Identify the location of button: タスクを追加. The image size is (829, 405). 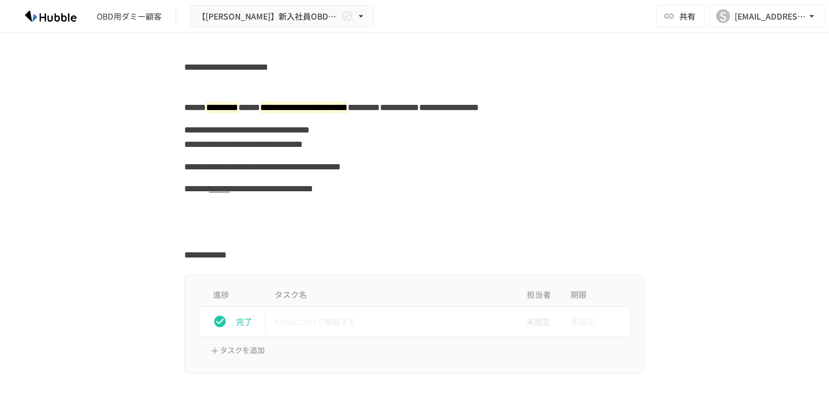
(238, 350).